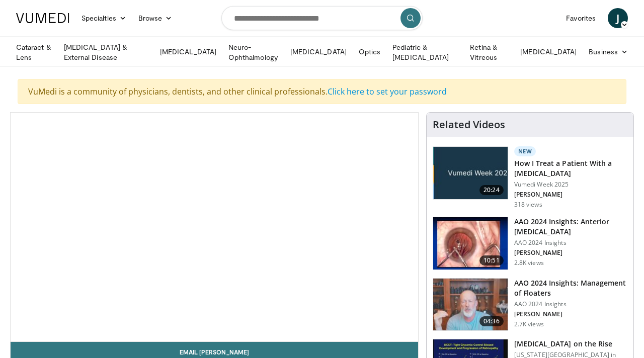  I want to click on p: New, so click(525, 151).